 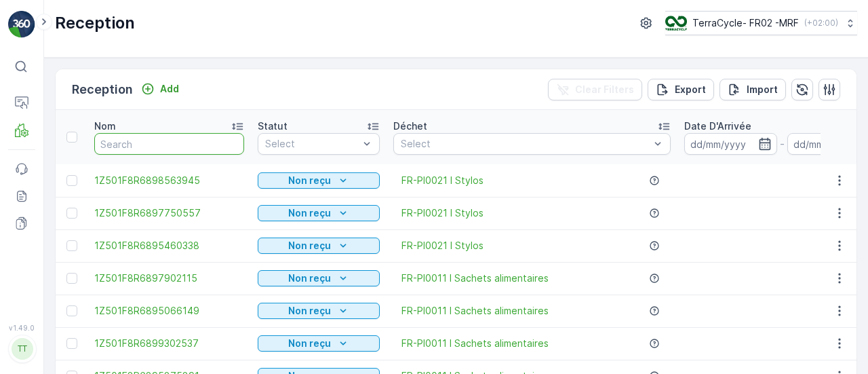 What do you see at coordinates (731, 144) in the screenshot?
I see `input: dd/mm/yyyy` at bounding box center [731, 144].